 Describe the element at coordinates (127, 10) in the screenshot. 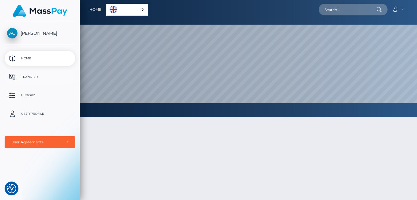

I see `div: Language` at that location.